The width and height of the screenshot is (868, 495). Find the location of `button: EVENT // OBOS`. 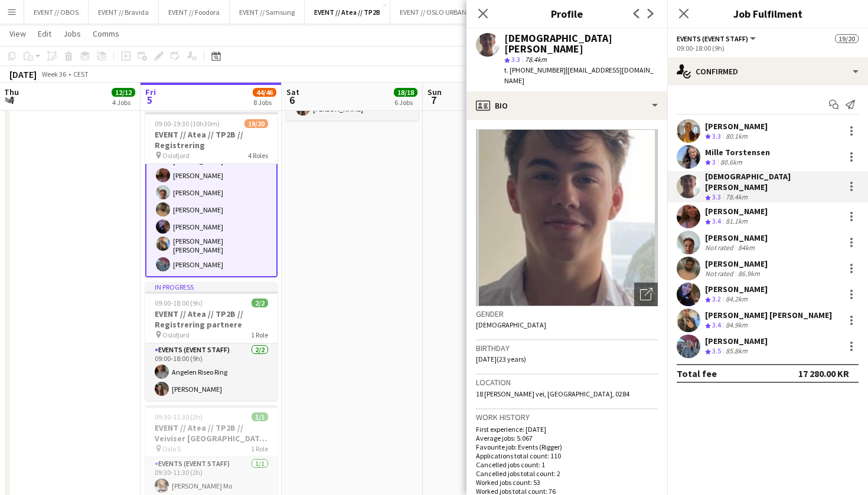

button: EVENT // OBOS is located at coordinates (56, 11).